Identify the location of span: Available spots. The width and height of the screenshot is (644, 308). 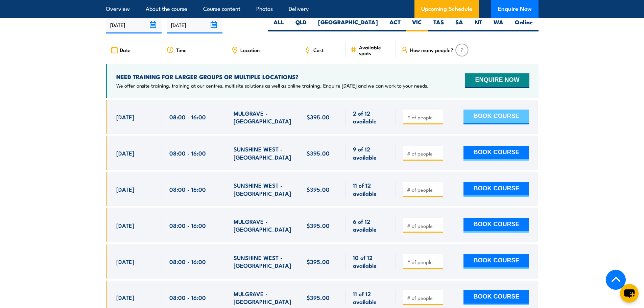
(375, 50).